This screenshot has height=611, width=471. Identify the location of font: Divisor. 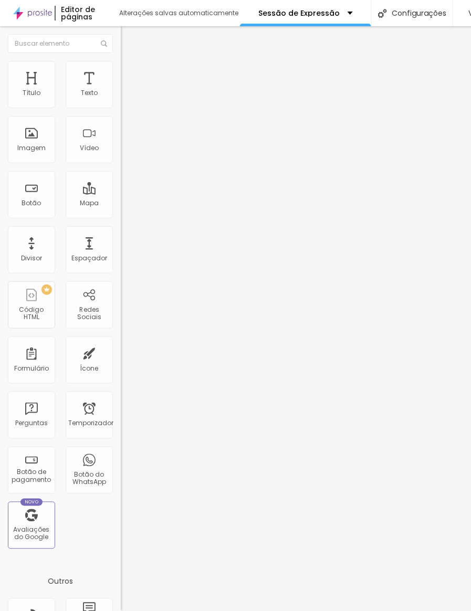
(31, 258).